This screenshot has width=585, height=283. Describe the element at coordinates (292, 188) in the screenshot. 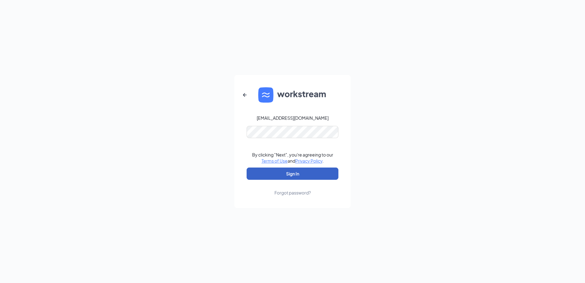

I see `a: Forgot password?` at that location.